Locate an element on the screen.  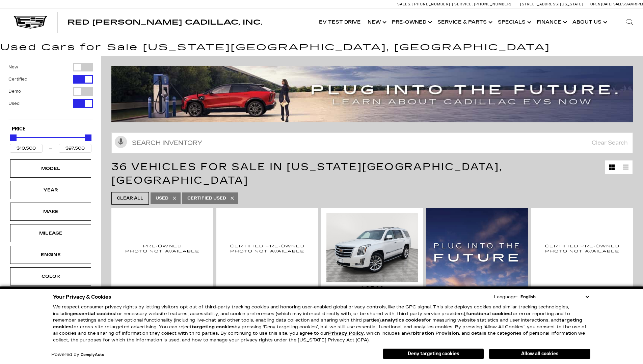
input: Minimum is located at coordinates (26, 148).